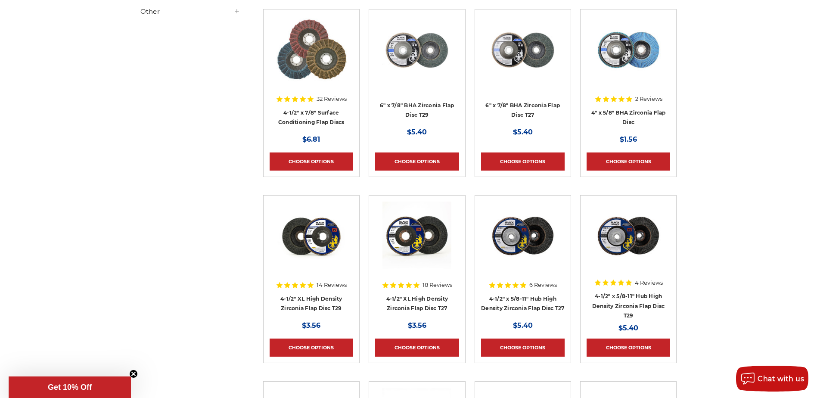 The width and height of the screenshot is (817, 398). What do you see at coordinates (311, 236) in the screenshot?
I see `img: 4-1/2" XL High Density Zirconia Flap Disc T29` at bounding box center [311, 236].